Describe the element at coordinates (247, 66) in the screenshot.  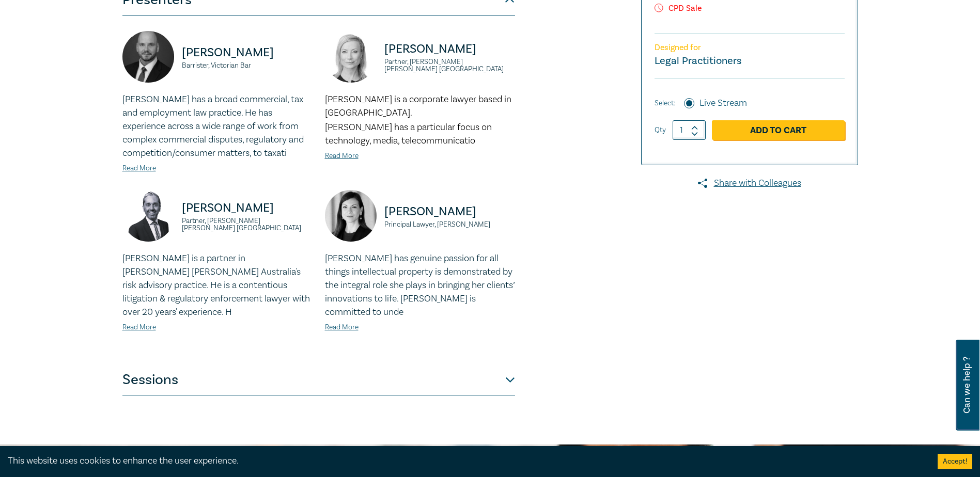
I see `small: Barrister, Victorian Bar` at that location.